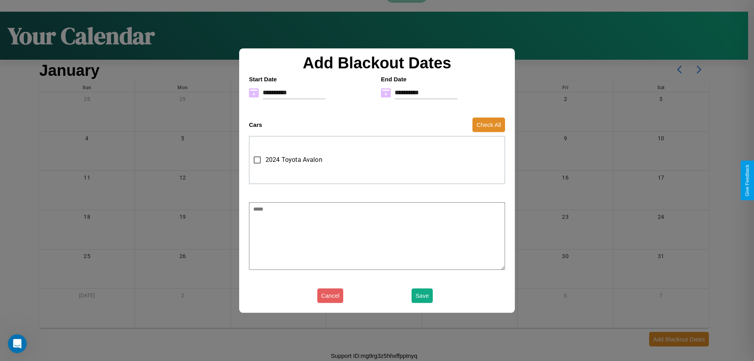 Image resolution: width=754 pixels, height=361 pixels. Describe the element at coordinates (747, 180) in the screenshot. I see `div: Give Feedback` at that location.